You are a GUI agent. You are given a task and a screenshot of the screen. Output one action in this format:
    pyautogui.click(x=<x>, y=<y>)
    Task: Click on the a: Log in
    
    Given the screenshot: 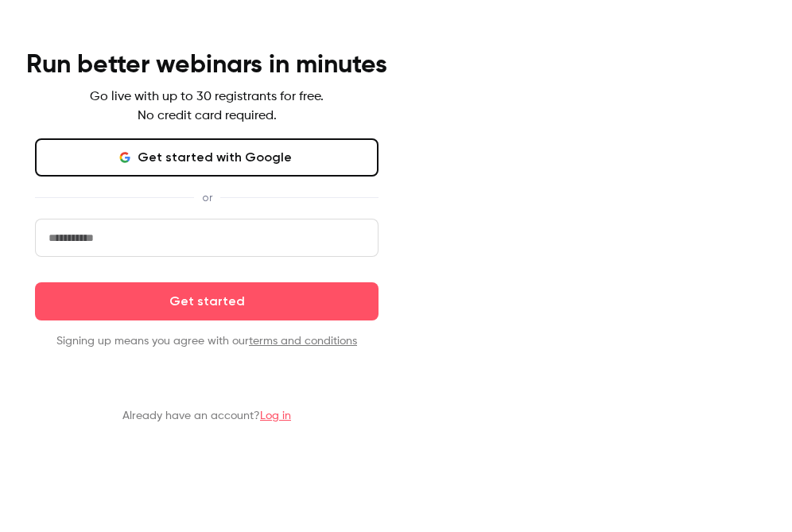 What is the action you would take?
    pyautogui.click(x=276, y=416)
    